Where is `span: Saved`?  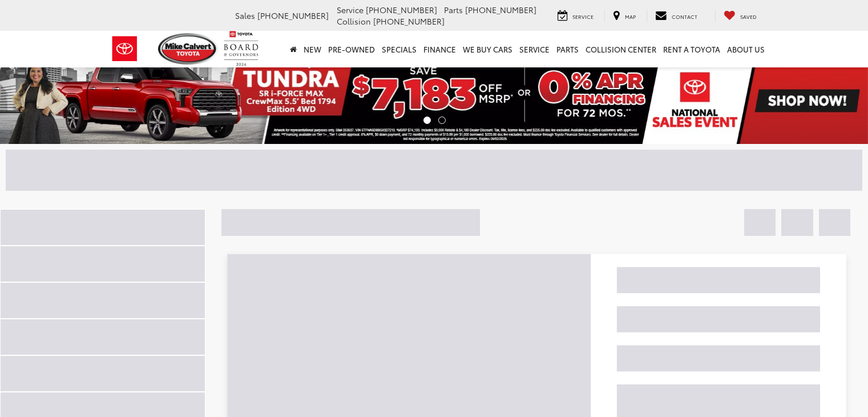 span: Saved is located at coordinates (748, 16).